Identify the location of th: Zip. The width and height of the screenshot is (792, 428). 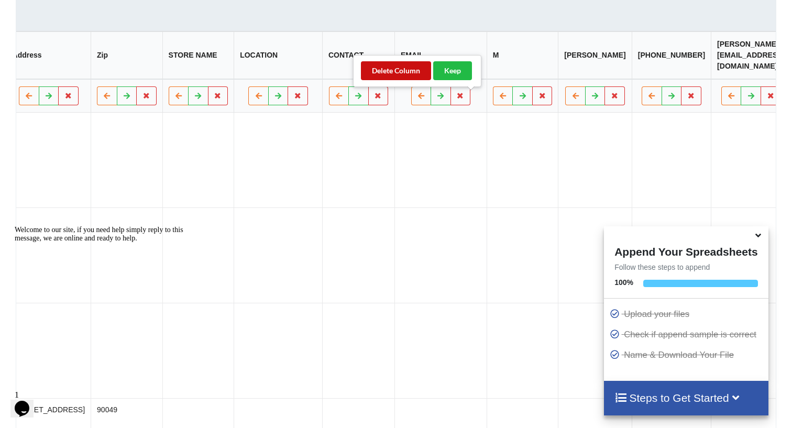
(127, 56).